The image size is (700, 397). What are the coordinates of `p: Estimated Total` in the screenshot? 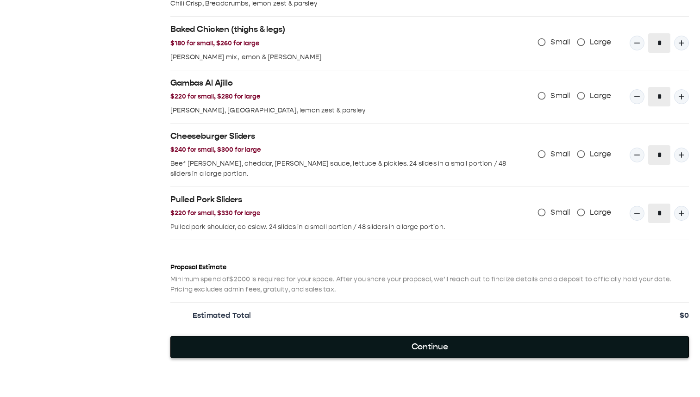 It's located at (430, 316).